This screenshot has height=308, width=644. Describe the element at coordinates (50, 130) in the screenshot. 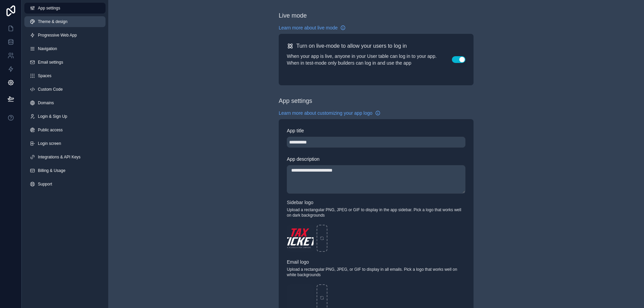

I see `span: Public access` at that location.